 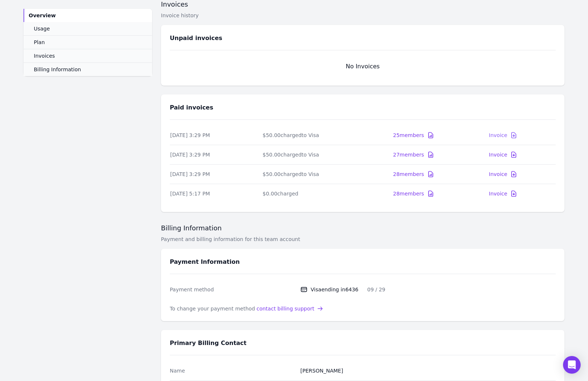 I want to click on dt: Payment method, so click(x=232, y=290).